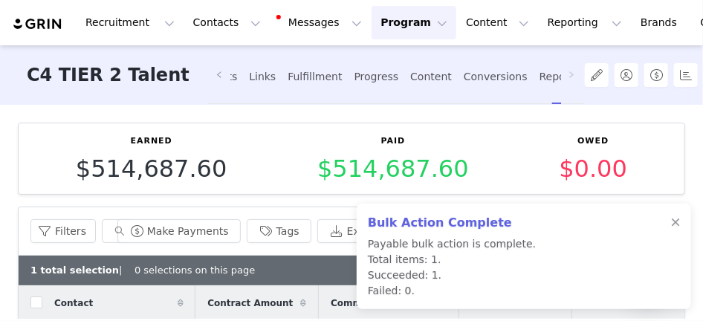 Image resolution: width=703 pixels, height=321 pixels. Describe the element at coordinates (564, 77) in the screenshot. I see `div: Reporting` at that location.